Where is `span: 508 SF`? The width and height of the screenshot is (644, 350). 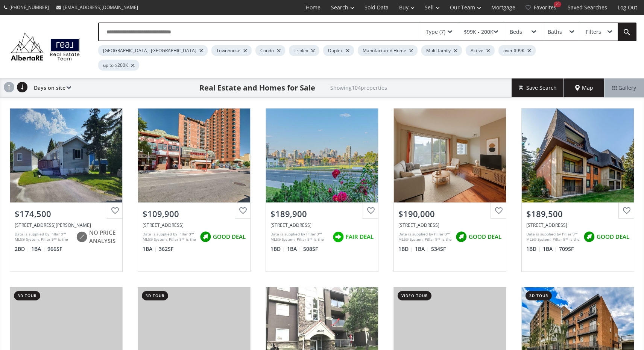 span: 508 SF is located at coordinates (310, 249).